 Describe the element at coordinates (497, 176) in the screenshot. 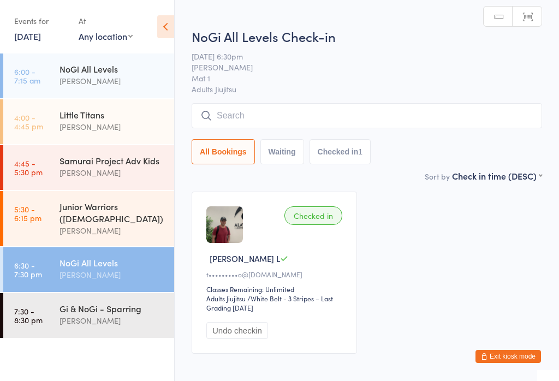

I see `div: Check in time (DESC)` at that location.